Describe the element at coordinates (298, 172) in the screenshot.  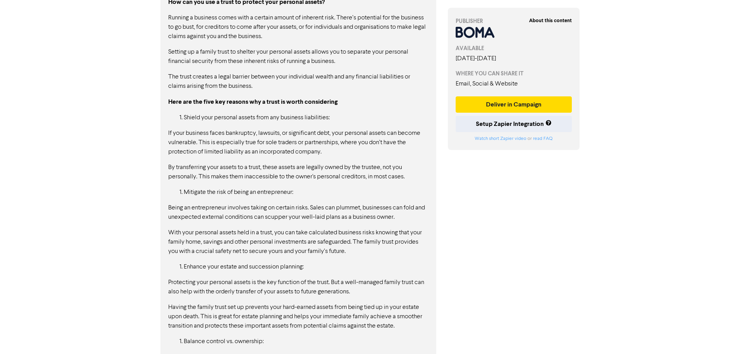
I see `p: By transferring your assets to a trust, these assets are legally owned by the trustee, not you pe...` at that location.